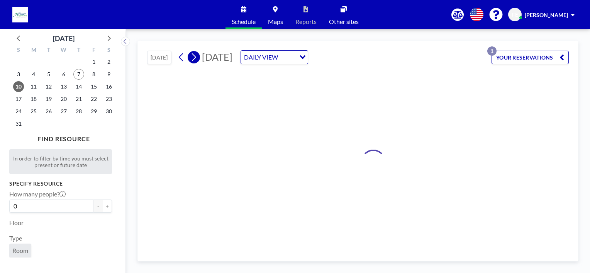 The width and height of the screenshot is (590, 273). Describe the element at coordinates (275, 22) in the screenshot. I see `span: Maps` at that location.